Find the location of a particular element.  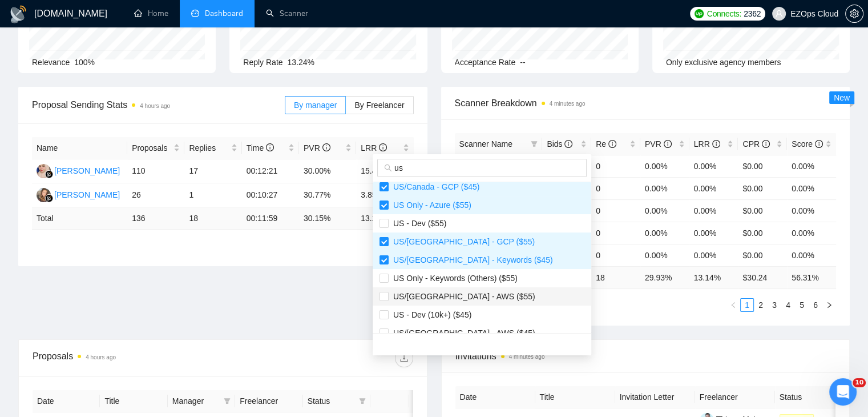

li: Next Page is located at coordinates (829, 305).